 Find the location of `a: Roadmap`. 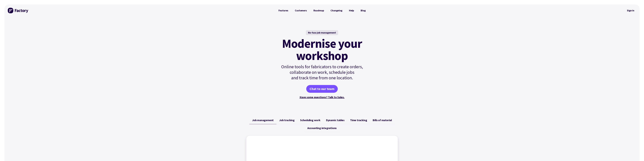

a: Roadmap is located at coordinates (319, 11).